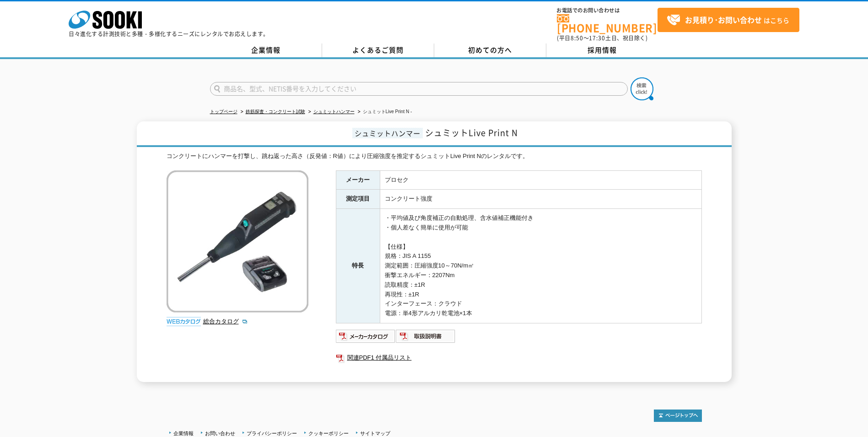 The width and height of the screenshot is (868, 437). Describe the element at coordinates (541, 180) in the screenshot. I see `td: プロセク` at that location.